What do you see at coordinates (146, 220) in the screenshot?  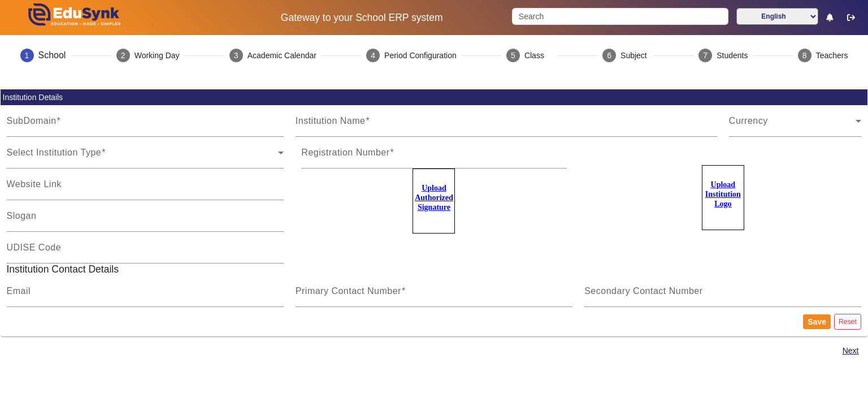 I see `input: Slogan` at bounding box center [146, 220].